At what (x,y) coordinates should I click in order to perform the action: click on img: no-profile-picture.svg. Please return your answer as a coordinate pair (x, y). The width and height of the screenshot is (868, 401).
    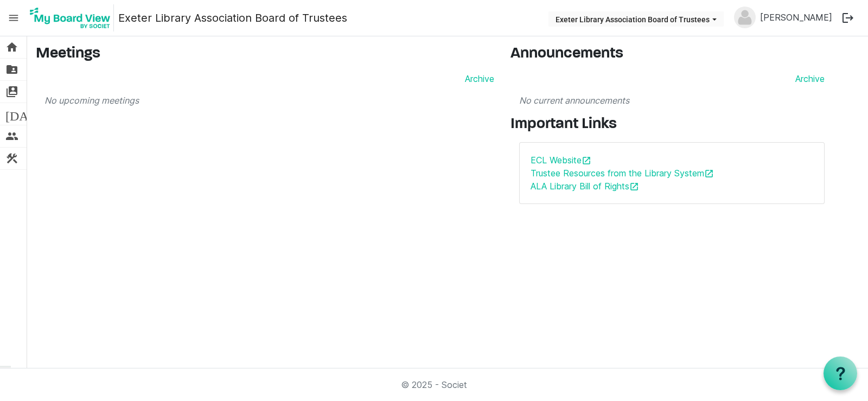
    Looking at the image, I should click on (745, 17).